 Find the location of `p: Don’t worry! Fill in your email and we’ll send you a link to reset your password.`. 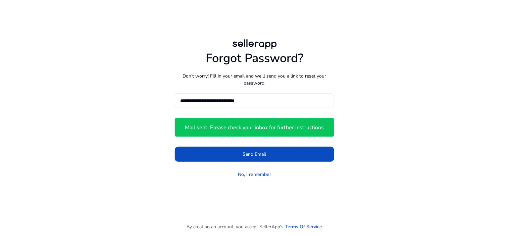

p: Don’t worry! Fill in your email and we’ll send you a link to reset your password. is located at coordinates (254, 79).